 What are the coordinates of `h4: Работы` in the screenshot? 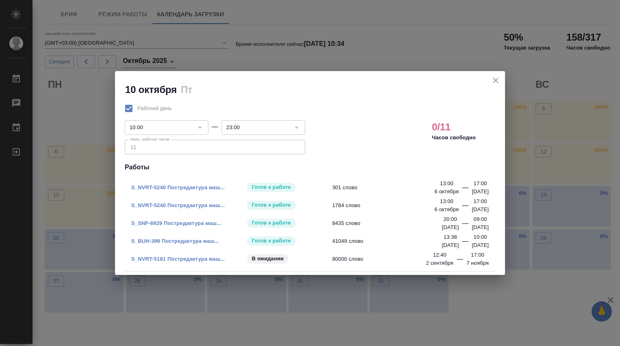 It's located at (310, 167).